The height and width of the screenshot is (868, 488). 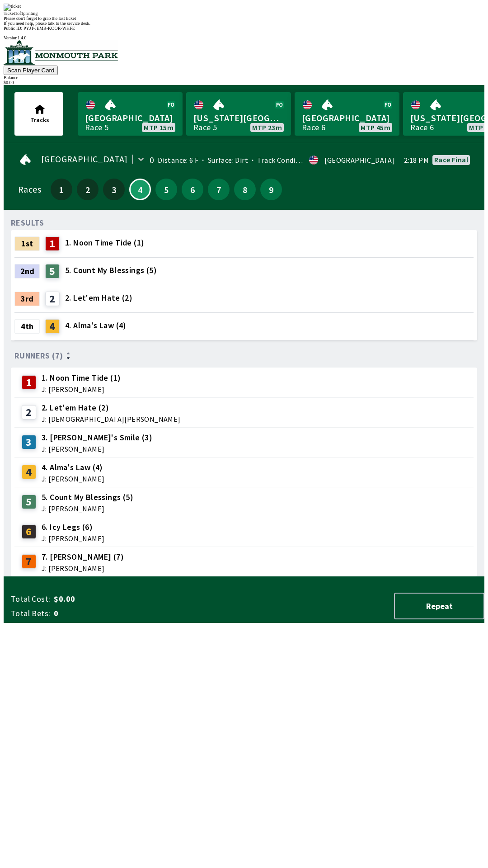 I want to click on span: Total Bets:, so click(x=31, y=614).